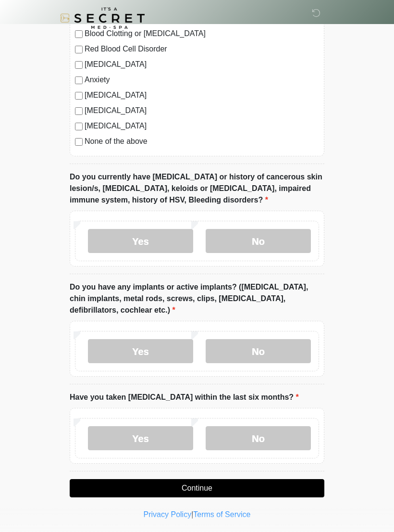 The width and height of the screenshot is (394, 532). Describe the element at coordinates (201, 142) in the screenshot. I see `label: None of the above` at that location.